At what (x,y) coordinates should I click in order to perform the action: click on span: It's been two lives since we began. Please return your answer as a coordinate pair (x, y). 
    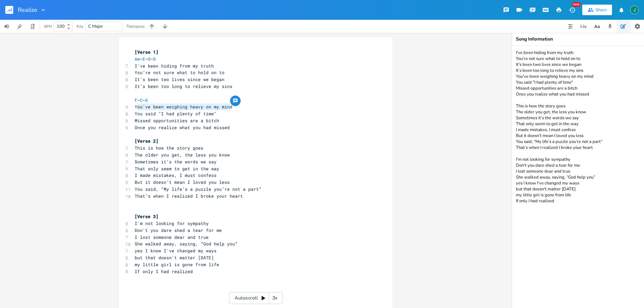
    Looking at the image, I should click on (179, 79).